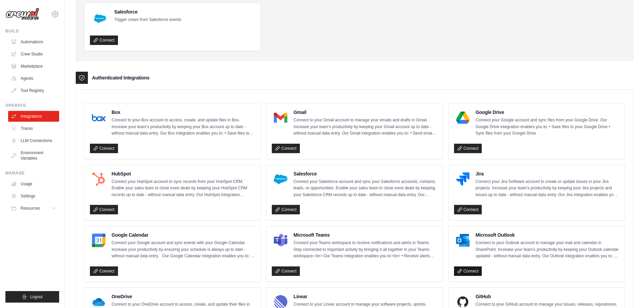 The image size is (644, 308). I want to click on a: Automations, so click(34, 42).